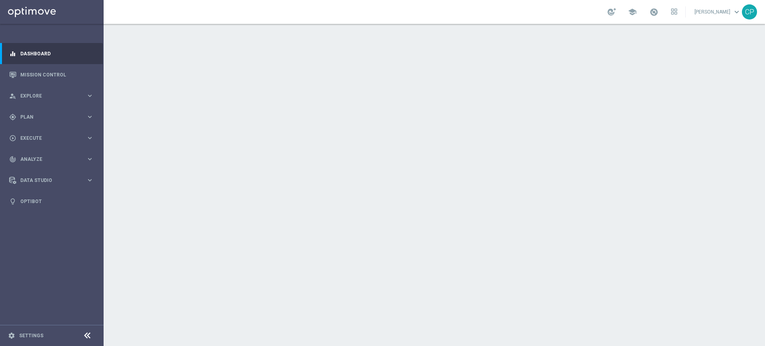 The height and width of the screenshot is (346, 765). Describe the element at coordinates (13, 159) in the screenshot. I see `i: track_changes` at that location.